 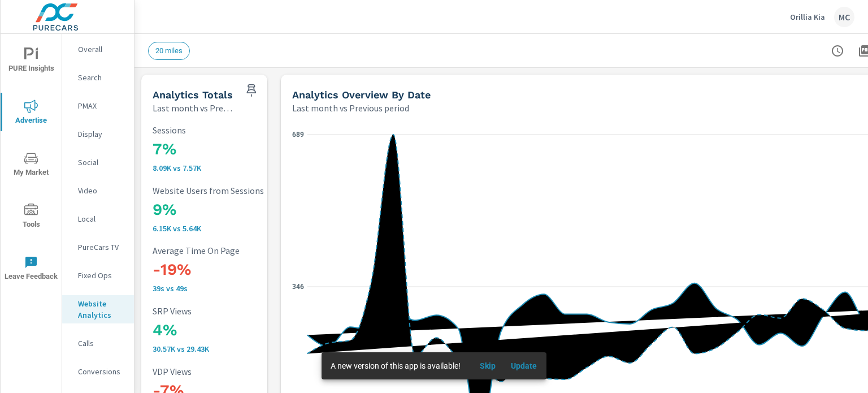 What do you see at coordinates (98, 247) in the screenshot?
I see `div: PureCars TV` at bounding box center [98, 247].